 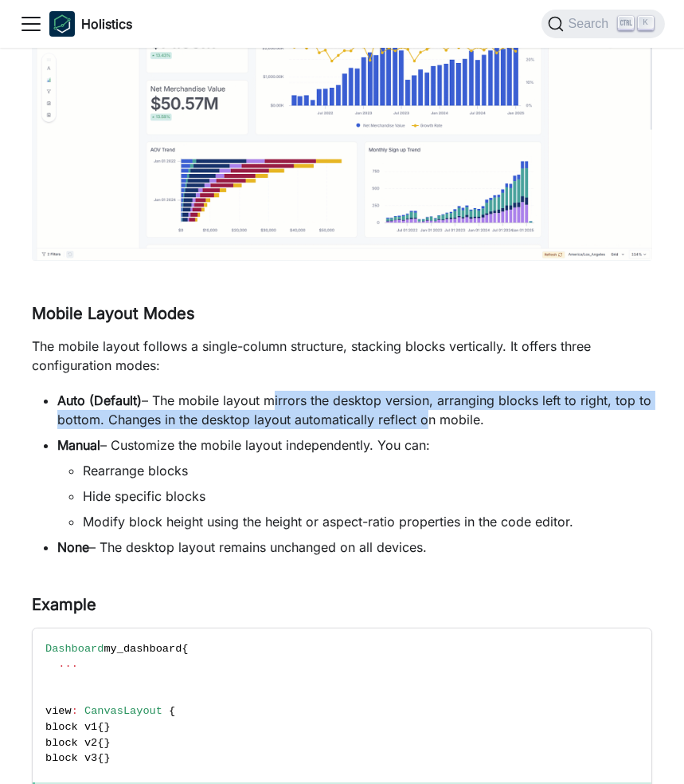 I want to click on span: block v1, so click(x=71, y=727).